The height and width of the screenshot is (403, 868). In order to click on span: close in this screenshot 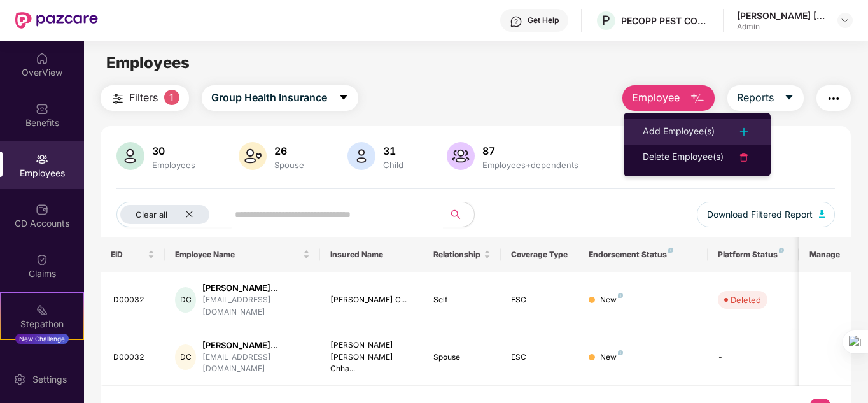, I will do `click(189, 214)`.